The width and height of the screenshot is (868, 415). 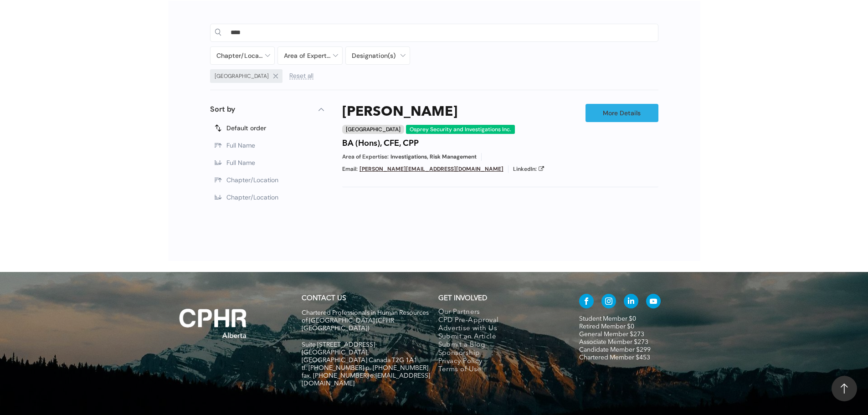 What do you see at coordinates (324, 298) in the screenshot?
I see `strong: CONTACT US` at bounding box center [324, 298].